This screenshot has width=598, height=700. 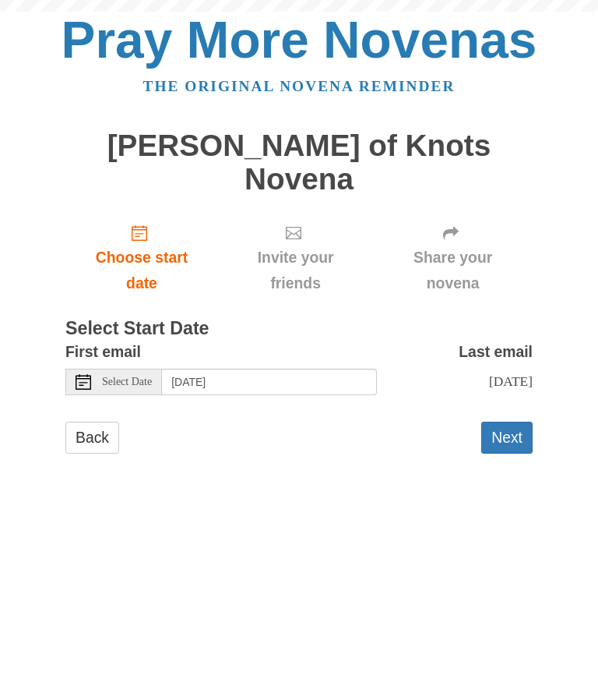 I want to click on button: Next, so click(x=507, y=438).